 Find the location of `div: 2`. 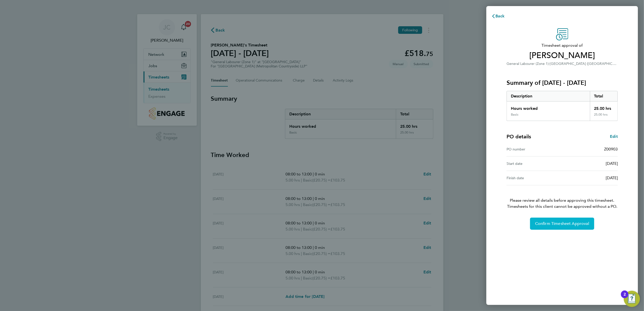

div: 2 is located at coordinates (624, 298).